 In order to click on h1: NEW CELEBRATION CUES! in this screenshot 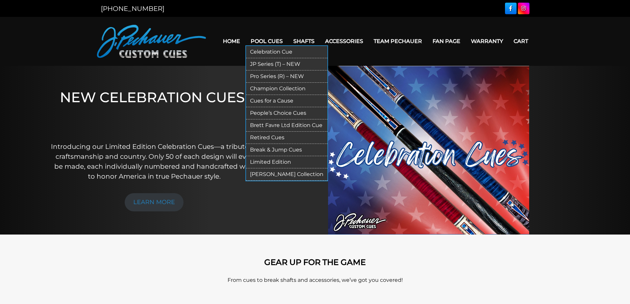, I will do `click(154, 110)`.